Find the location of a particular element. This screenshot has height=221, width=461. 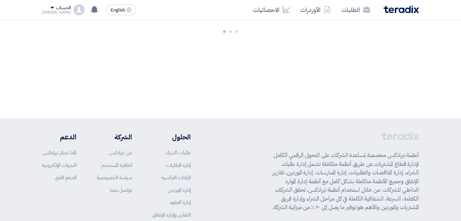

a: الطلبات is located at coordinates (356, 10).